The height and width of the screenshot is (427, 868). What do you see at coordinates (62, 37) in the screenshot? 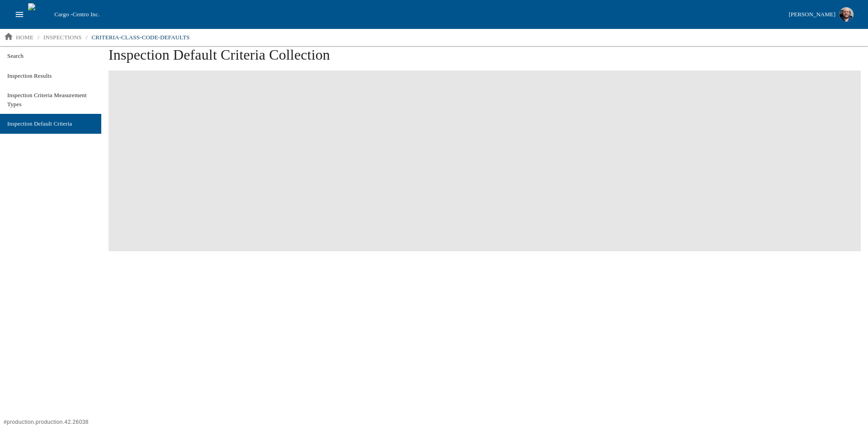
I see `a: inspections` at bounding box center [62, 37].